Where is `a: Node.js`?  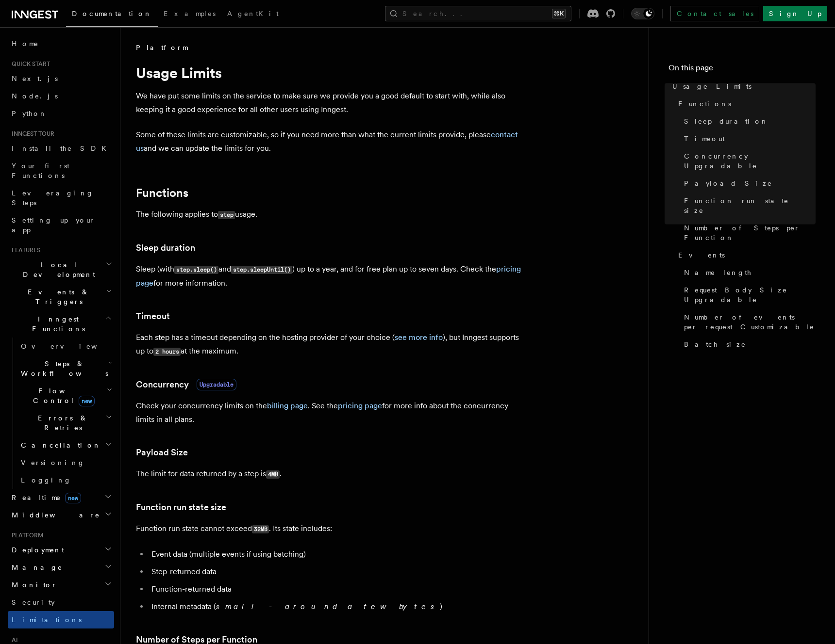 a: Node.js is located at coordinates (61, 96).